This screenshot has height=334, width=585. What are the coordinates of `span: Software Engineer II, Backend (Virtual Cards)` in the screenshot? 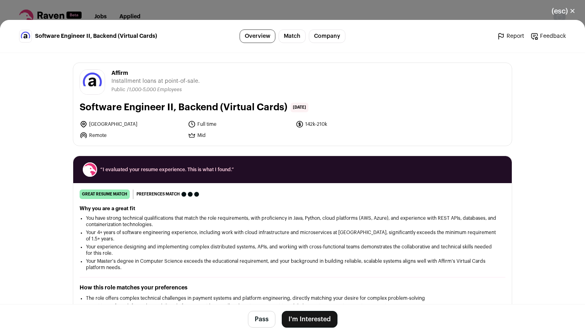 It's located at (96, 36).